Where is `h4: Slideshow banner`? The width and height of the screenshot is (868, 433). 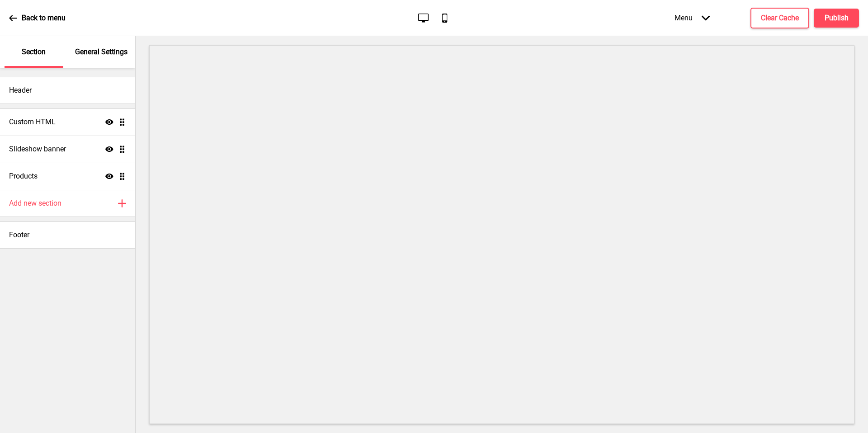
h4: Slideshow banner is located at coordinates (38, 149).